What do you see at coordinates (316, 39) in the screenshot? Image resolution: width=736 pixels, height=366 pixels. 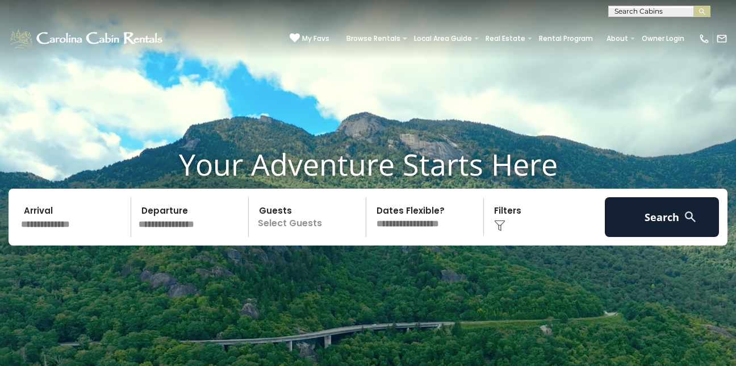 I see `span: My Favs` at bounding box center [316, 39].